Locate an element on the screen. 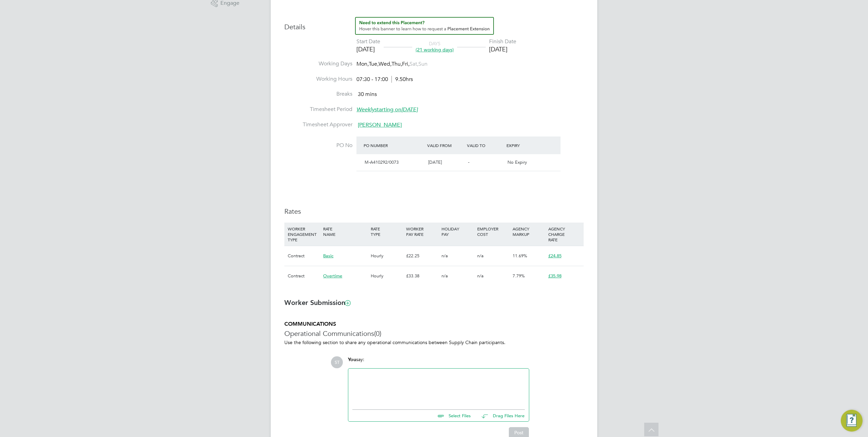 The image size is (868, 437). em: Weekly is located at coordinates (365, 110).